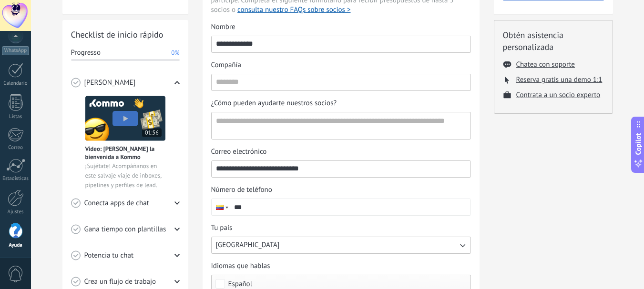  I want to click on span: ¡Sujétate! Acompáñanos en este salvaje viaje de inboxes, pipelines y perfiles de lead., so click(125, 175).